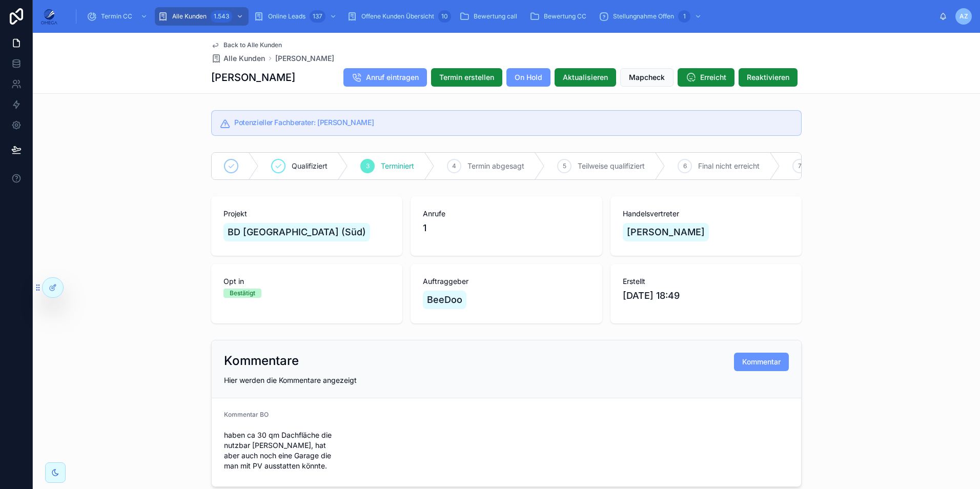  Describe the element at coordinates (306, 281) in the screenshot. I see `span: Opt in` at that location.